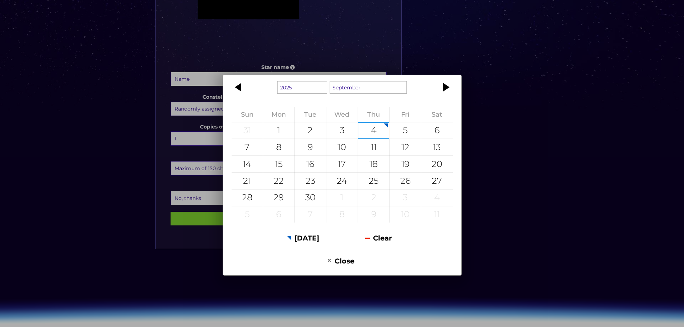  What do you see at coordinates (405, 164) in the screenshot?
I see `div: 19 September 2025` at bounding box center [405, 164].